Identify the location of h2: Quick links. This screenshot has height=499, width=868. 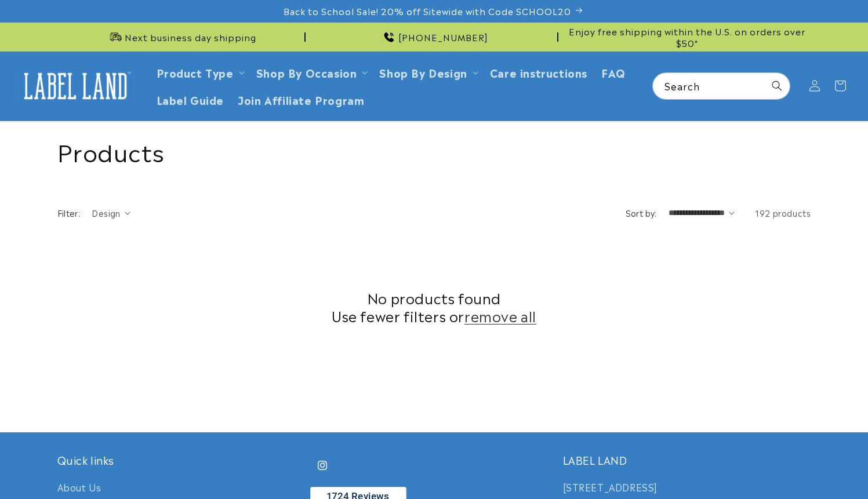
(182, 460).